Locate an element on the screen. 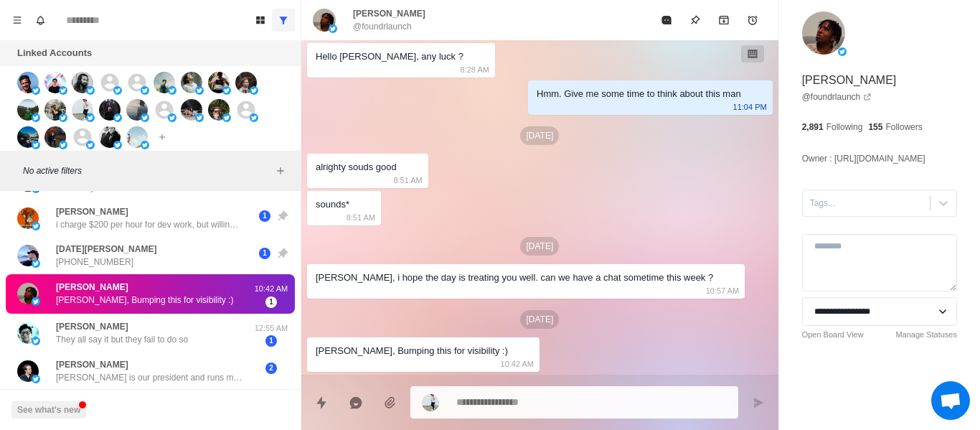 The image size is (980, 430). a: Open chat is located at coordinates (951, 401).